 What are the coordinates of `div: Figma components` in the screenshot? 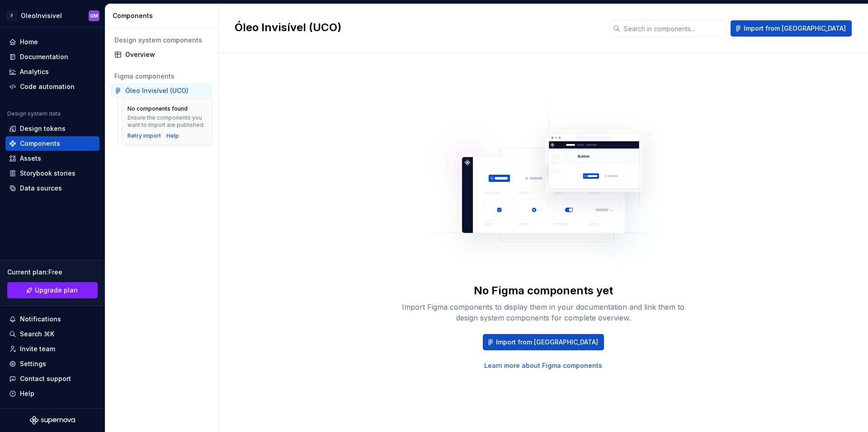 It's located at (161, 76).